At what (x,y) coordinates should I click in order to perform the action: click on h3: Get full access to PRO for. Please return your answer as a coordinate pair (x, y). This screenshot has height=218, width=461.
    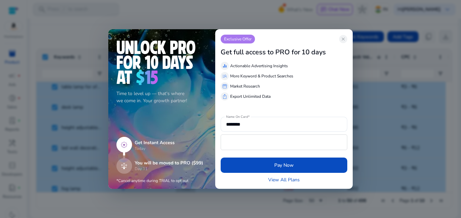
    Looking at the image, I should click on (261, 52).